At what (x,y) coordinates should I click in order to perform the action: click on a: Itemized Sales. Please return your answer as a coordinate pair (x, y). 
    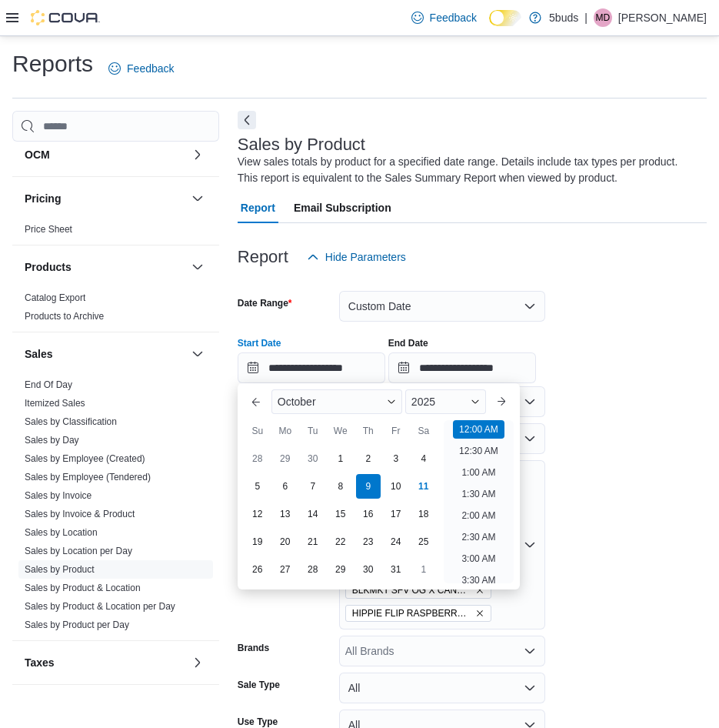
    Looking at the image, I should click on (55, 403).